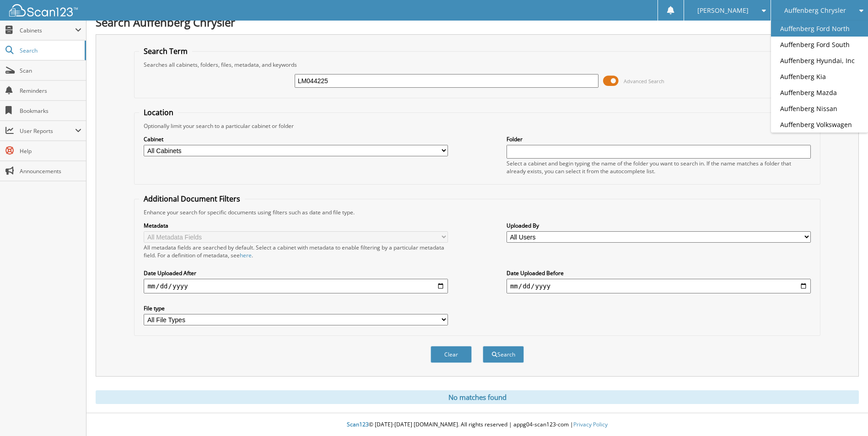 The height and width of the screenshot is (436, 868). What do you see at coordinates (819, 60) in the screenshot?
I see `a: Auffenberg Hyundai, Inc` at bounding box center [819, 60].